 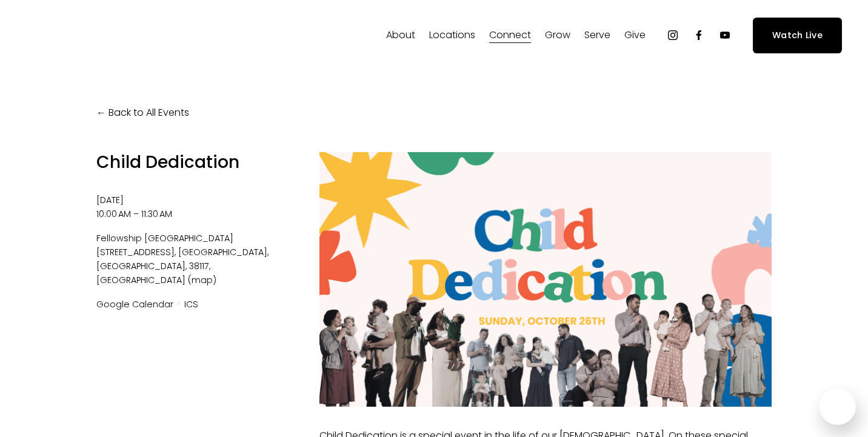 What do you see at coordinates (191, 304) in the screenshot?
I see `a: ICS` at bounding box center [191, 304].